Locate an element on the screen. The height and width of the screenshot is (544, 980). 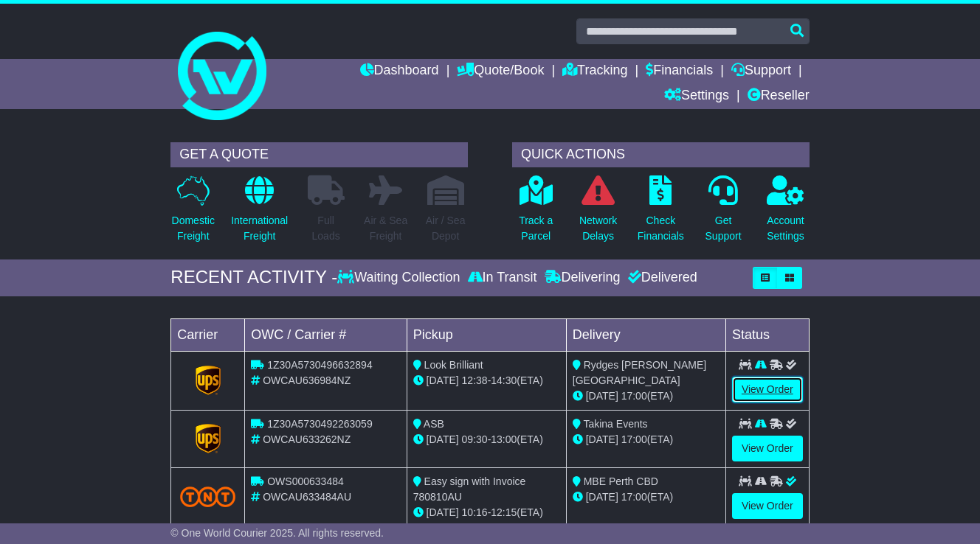
a: Settings is located at coordinates (697, 97).